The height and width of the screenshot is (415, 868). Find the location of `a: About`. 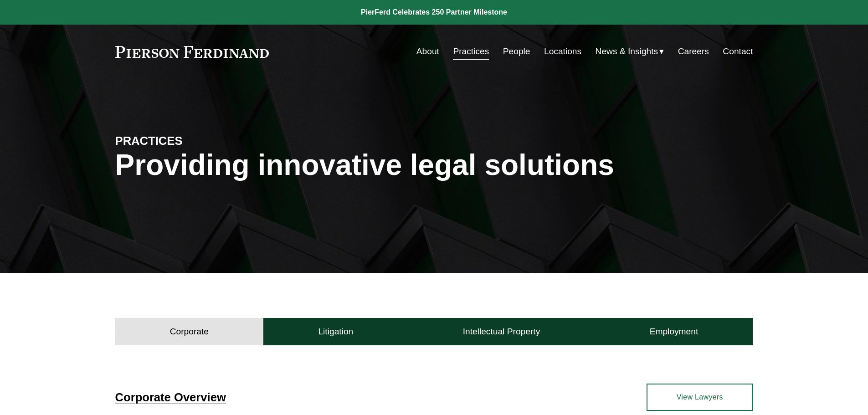

a: About is located at coordinates (428, 52).